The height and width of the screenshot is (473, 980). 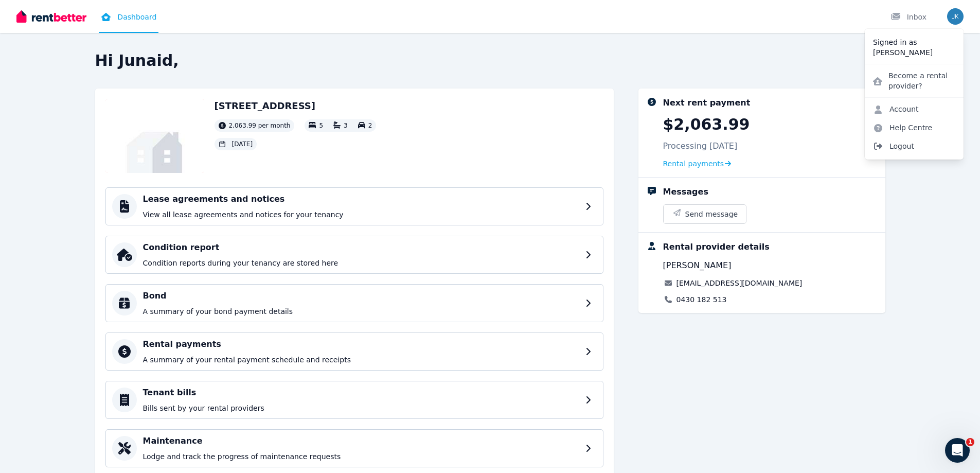 I want to click on span: Logout, so click(x=914, y=146).